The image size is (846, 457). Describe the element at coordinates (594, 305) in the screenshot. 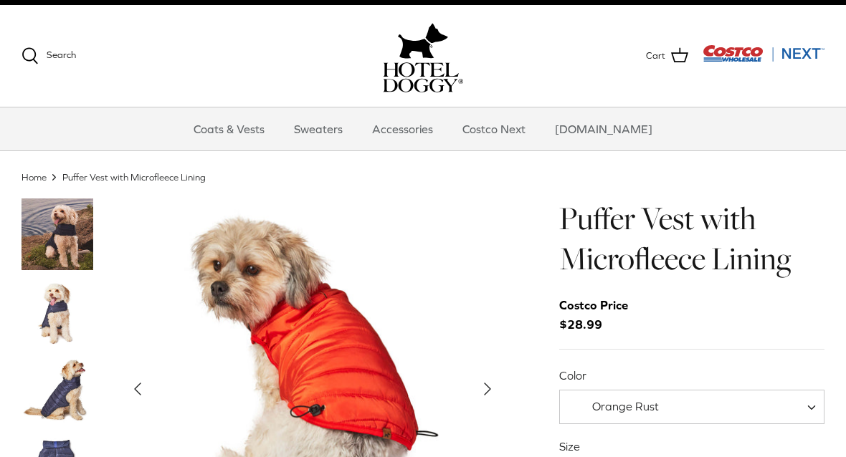

I see `div: Costco Price` at that location.